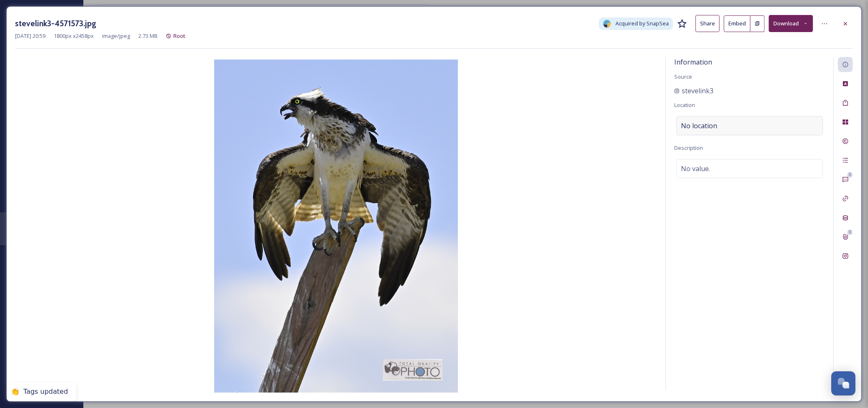  I want to click on button: Open Chat, so click(844, 384).